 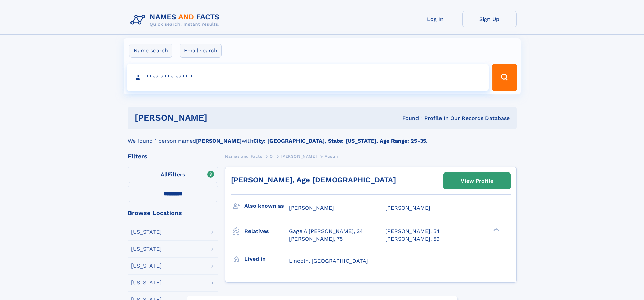 What do you see at coordinates (322, 137) in the screenshot?
I see `div: We found 1 person named with .` at bounding box center [322, 137].